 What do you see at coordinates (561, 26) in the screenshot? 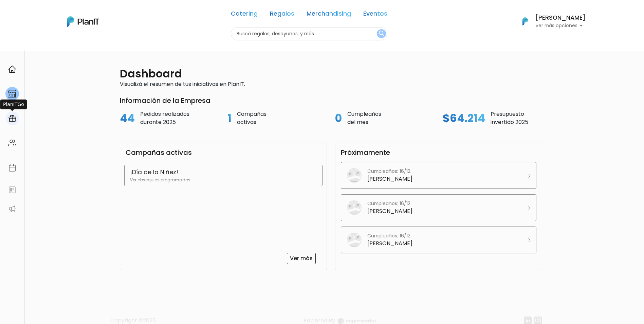
I see `p: Ver más opciones` at bounding box center [561, 26].